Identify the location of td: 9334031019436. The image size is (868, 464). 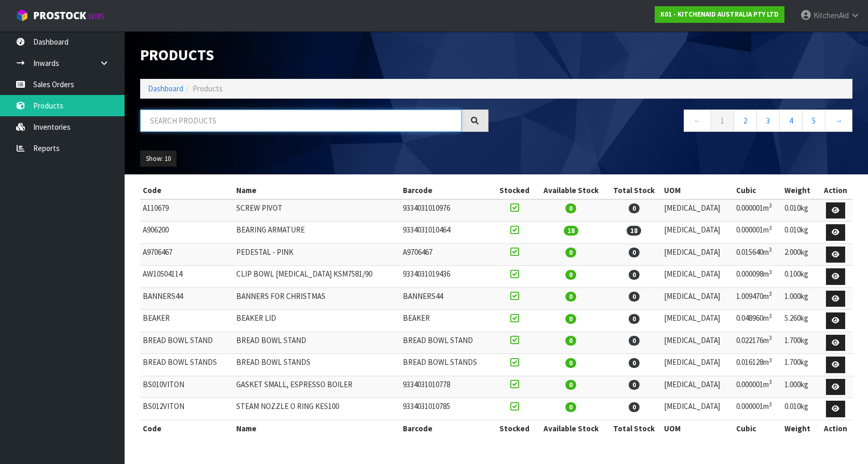
(447, 277).